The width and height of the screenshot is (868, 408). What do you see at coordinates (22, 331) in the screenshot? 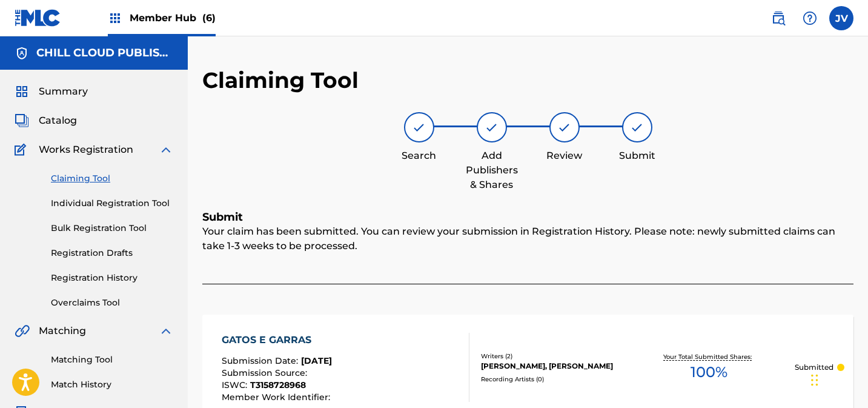
I see `img: Matching` at bounding box center [22, 331].